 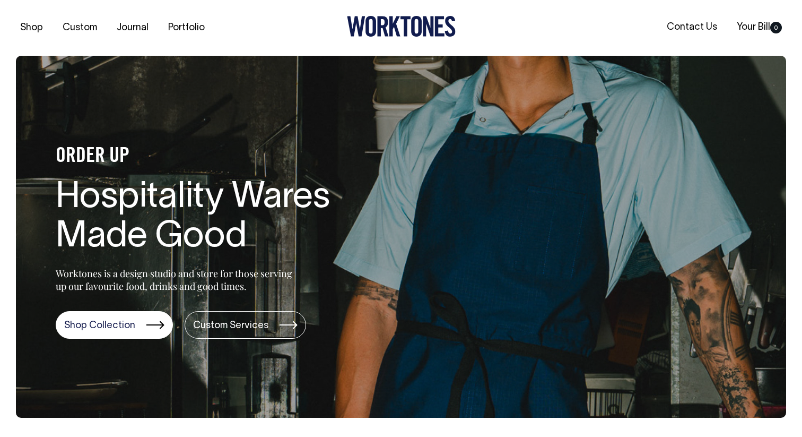 I want to click on span: 0, so click(x=776, y=28).